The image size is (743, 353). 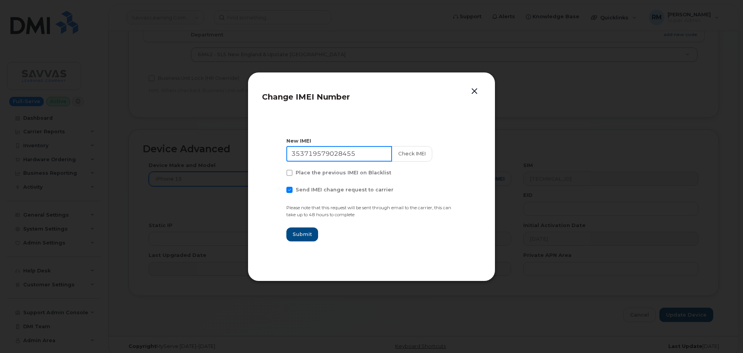 I want to click on span: Place the previous IMEI on Blacklist, so click(x=343, y=172).